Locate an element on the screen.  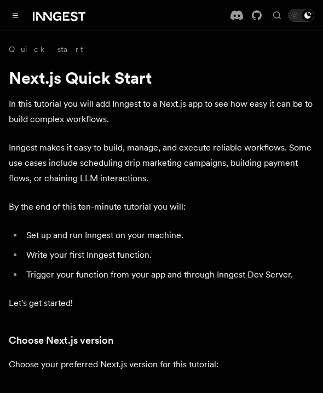
button: Toggle dark mode is located at coordinates (301, 15).